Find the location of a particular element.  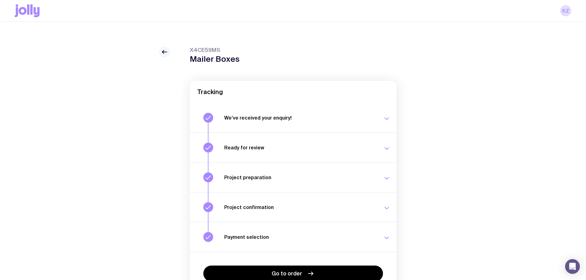

h2: Tracking is located at coordinates (293, 92).